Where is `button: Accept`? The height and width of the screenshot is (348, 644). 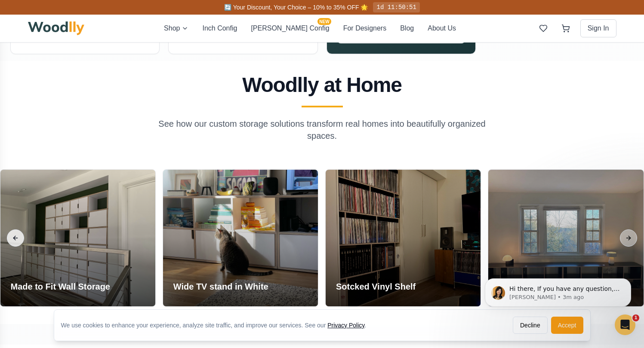 button: Accept is located at coordinates (567, 326).